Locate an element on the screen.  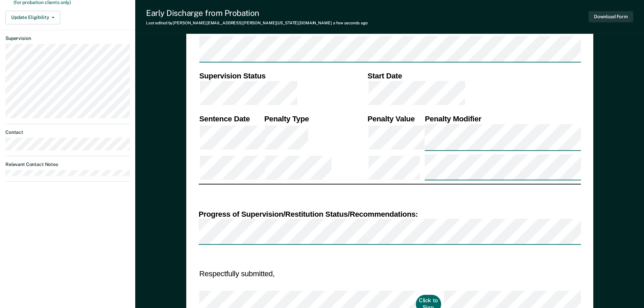
th: Sentence Date is located at coordinates (231, 119).